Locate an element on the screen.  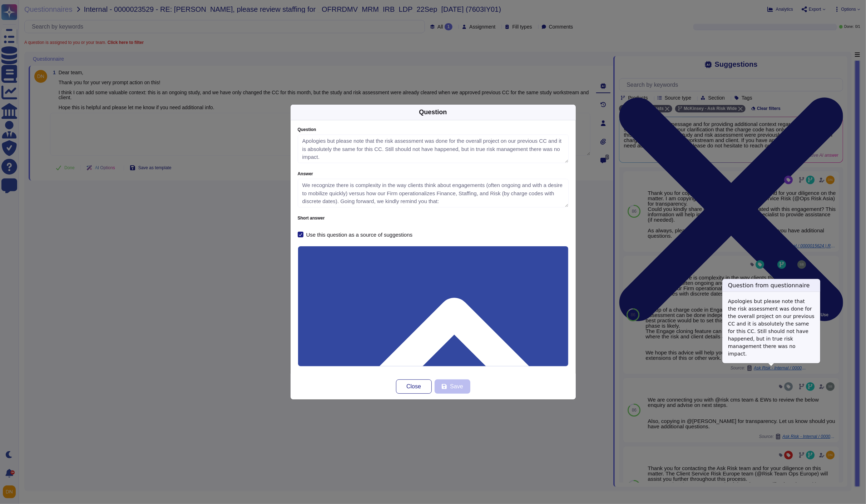
div: Apologies but please note that the risk assessment was done for the overall project on our previo... is located at coordinates (771, 328).